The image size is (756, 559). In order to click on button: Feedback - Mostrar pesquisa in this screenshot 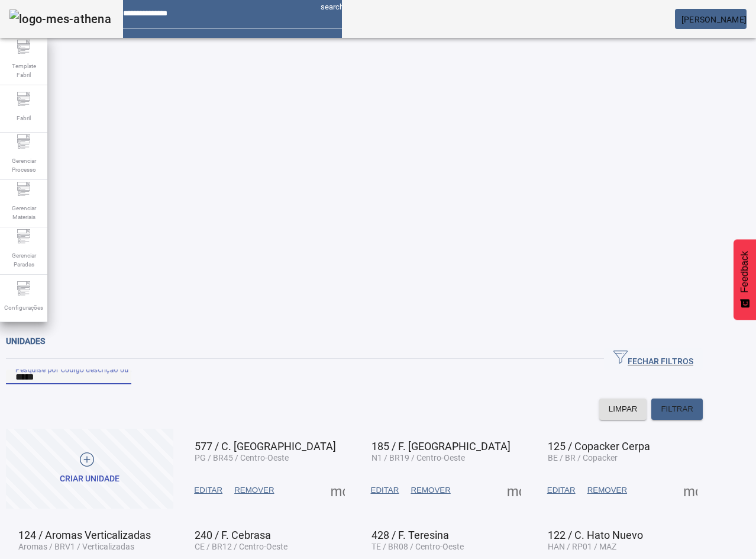, I will do `click(745, 280)`.